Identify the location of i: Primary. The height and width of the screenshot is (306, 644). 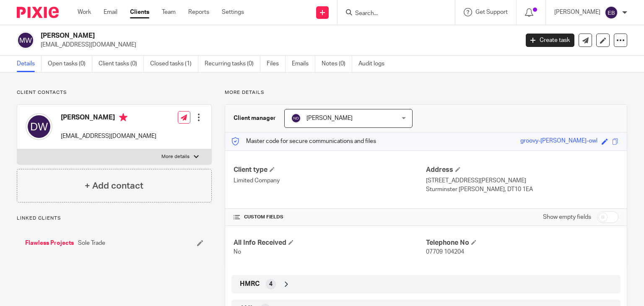
(123, 117).